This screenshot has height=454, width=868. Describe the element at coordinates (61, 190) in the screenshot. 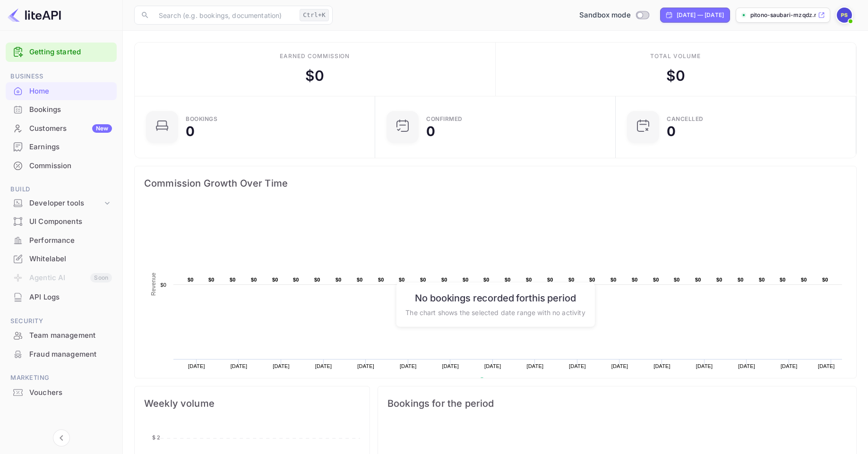

I see `span: Build` at that location.